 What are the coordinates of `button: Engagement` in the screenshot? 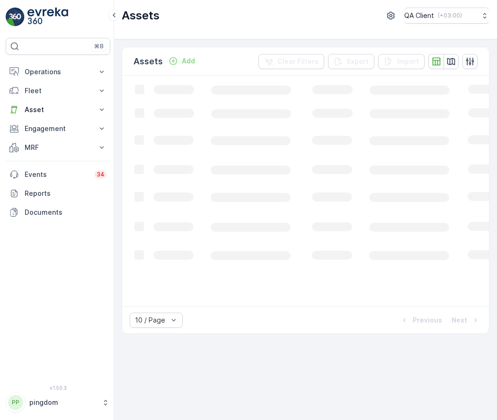 It's located at (58, 129).